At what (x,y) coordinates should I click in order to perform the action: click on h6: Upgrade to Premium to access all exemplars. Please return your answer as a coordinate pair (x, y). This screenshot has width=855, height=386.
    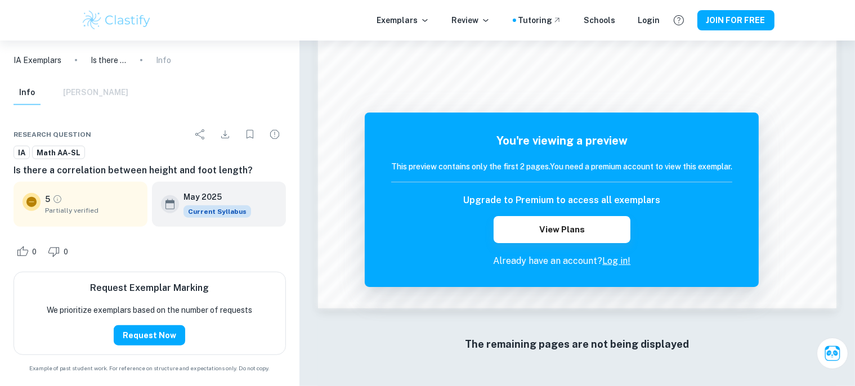
    Looking at the image, I should click on (562, 200).